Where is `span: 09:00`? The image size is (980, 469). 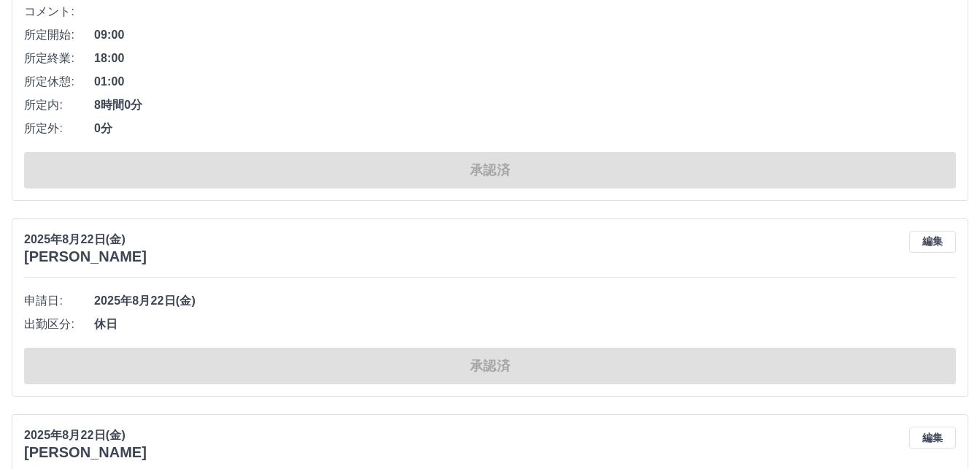 span: 09:00 is located at coordinates (525, 35).